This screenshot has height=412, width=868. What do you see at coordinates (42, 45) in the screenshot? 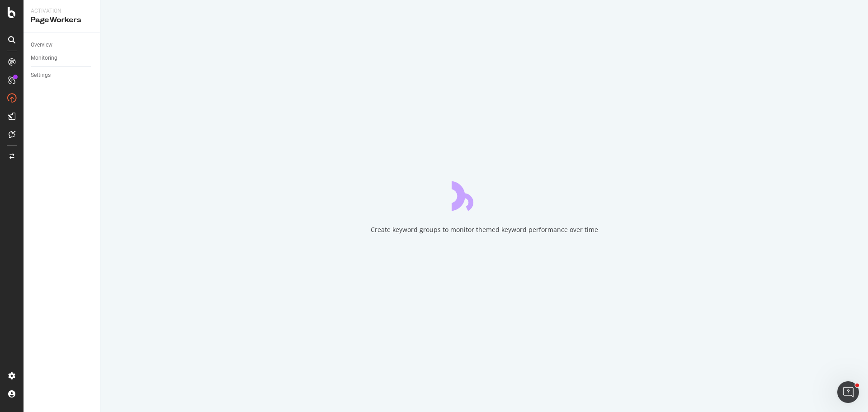
I see `div: Overview` at bounding box center [42, 45].